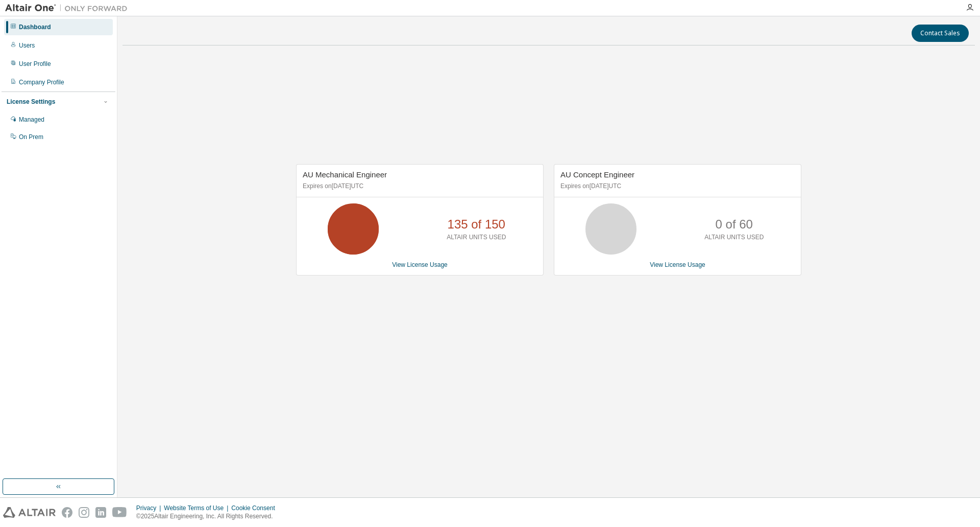 The image size is (980, 527). I want to click on img: youtube.svg, so click(119, 511).